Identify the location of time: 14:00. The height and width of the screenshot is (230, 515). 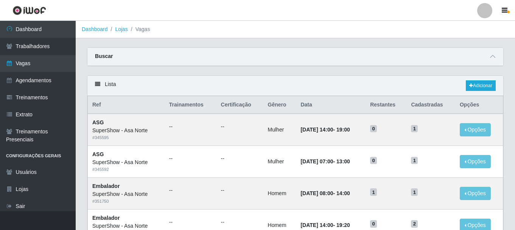
(343, 193).